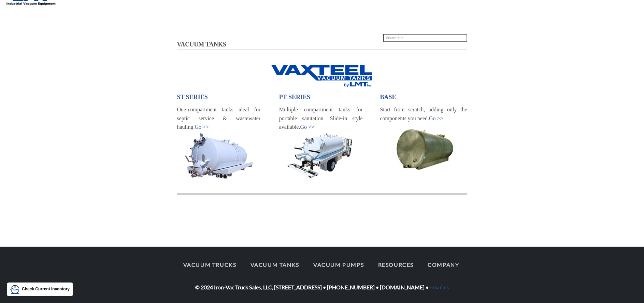 The width and height of the screenshot is (644, 303). What do you see at coordinates (424, 97) in the screenshot?
I see `a: BASE` at bounding box center [424, 97].